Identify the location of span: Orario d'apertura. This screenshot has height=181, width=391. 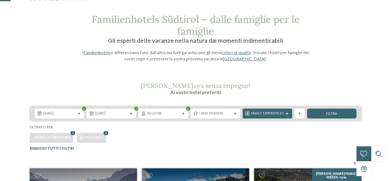
(52, 137).